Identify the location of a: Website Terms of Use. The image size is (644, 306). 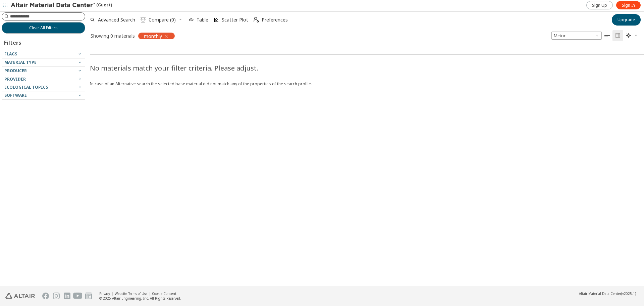
(131, 293).